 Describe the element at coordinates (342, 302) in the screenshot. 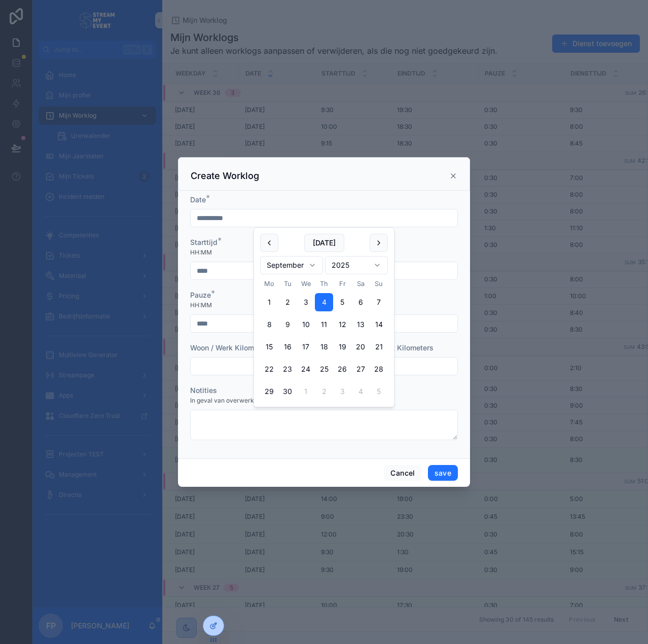

I see `button: Friday, 5 September 2025` at that location.